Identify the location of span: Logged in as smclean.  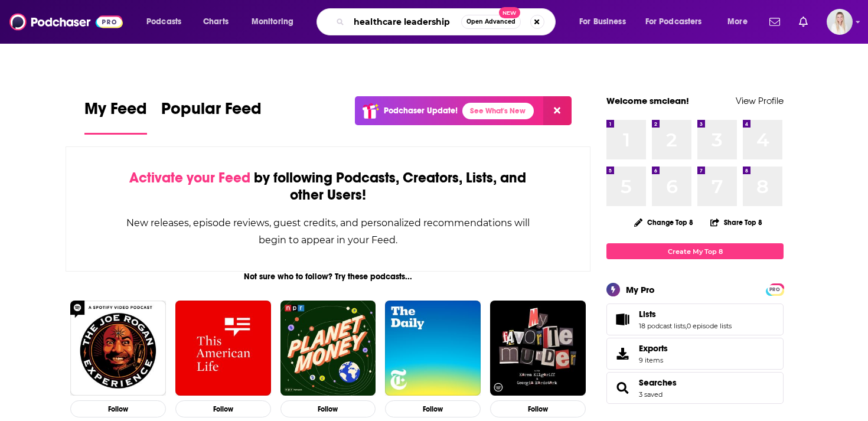
(839, 22).